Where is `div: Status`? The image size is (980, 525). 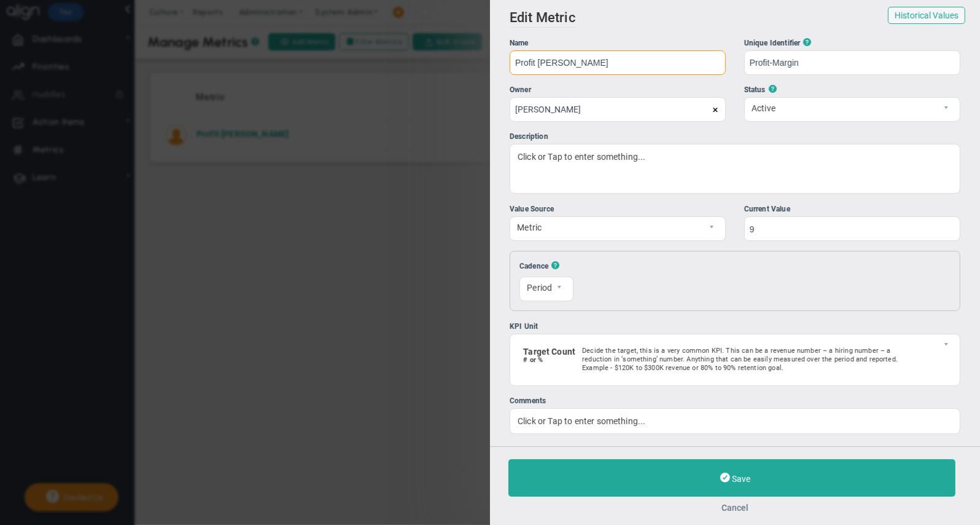 div: Status is located at coordinates (853, 89).